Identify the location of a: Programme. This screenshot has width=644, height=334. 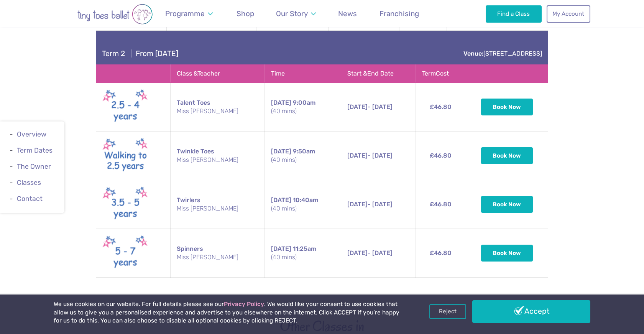
(189, 14).